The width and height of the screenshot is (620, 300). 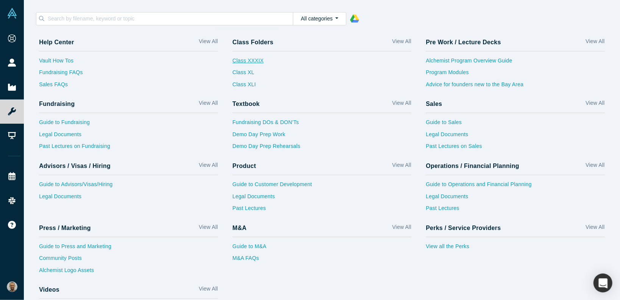 I want to click on a: Guide to Sales, so click(x=515, y=125).